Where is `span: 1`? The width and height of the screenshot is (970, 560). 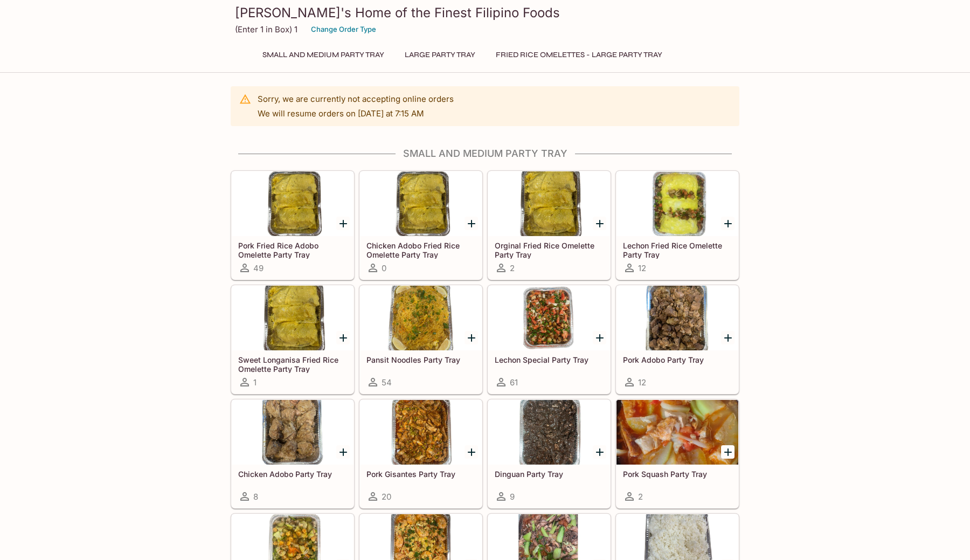
span: 1 is located at coordinates (255, 382).